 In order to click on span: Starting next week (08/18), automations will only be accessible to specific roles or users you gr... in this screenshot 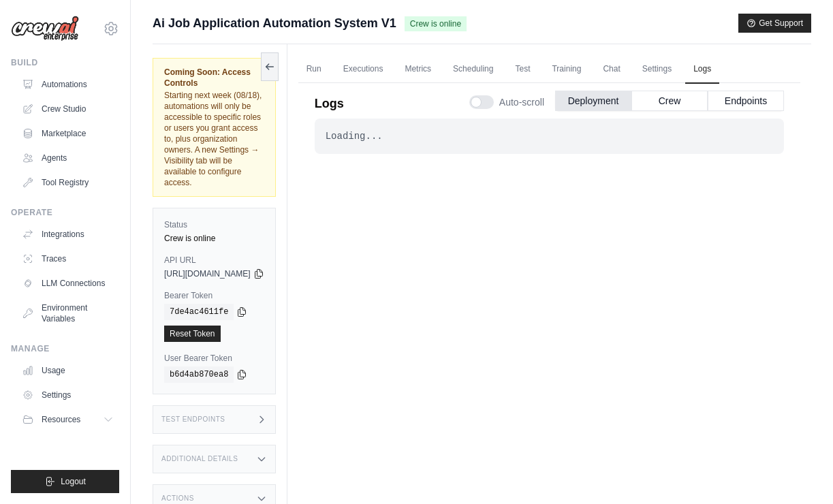, I will do `click(212, 139)`.